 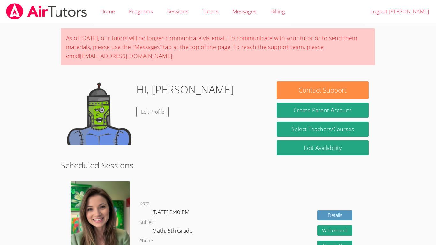 I want to click on a: Edit Availability, so click(x=323, y=148).